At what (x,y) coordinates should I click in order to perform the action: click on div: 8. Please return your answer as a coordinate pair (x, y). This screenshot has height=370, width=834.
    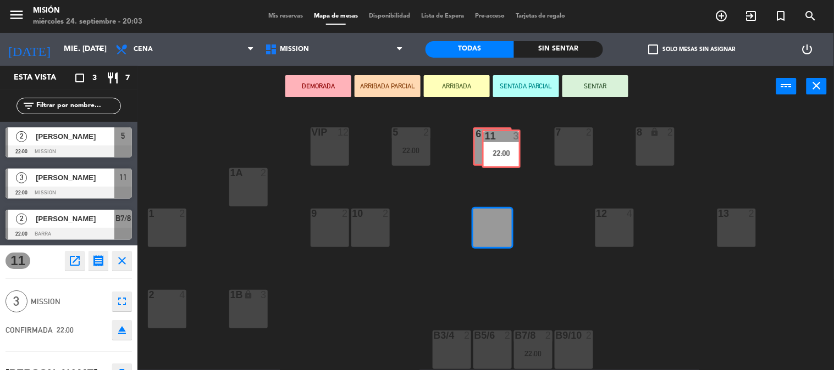
    Looking at the image, I should click on (637, 132).